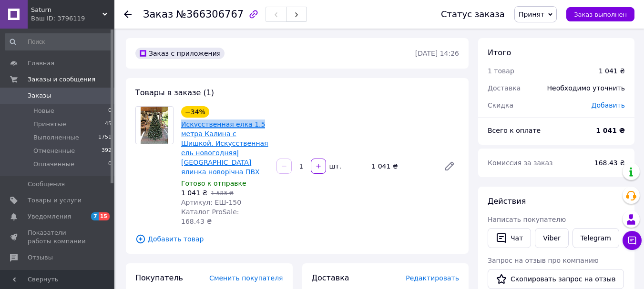 The image size is (644, 289). I want to click on button: Чат, so click(509, 238).